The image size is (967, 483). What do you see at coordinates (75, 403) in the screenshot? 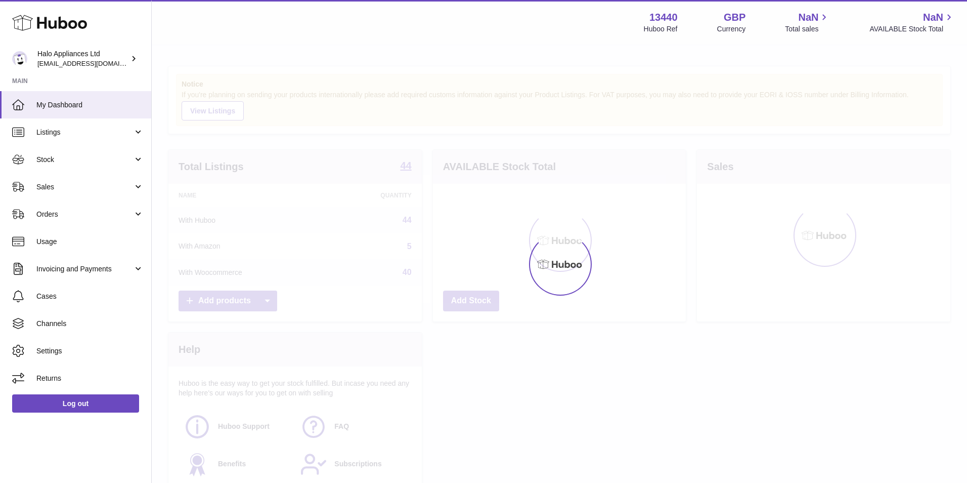
I see `a: Log out` at bounding box center [75, 403].